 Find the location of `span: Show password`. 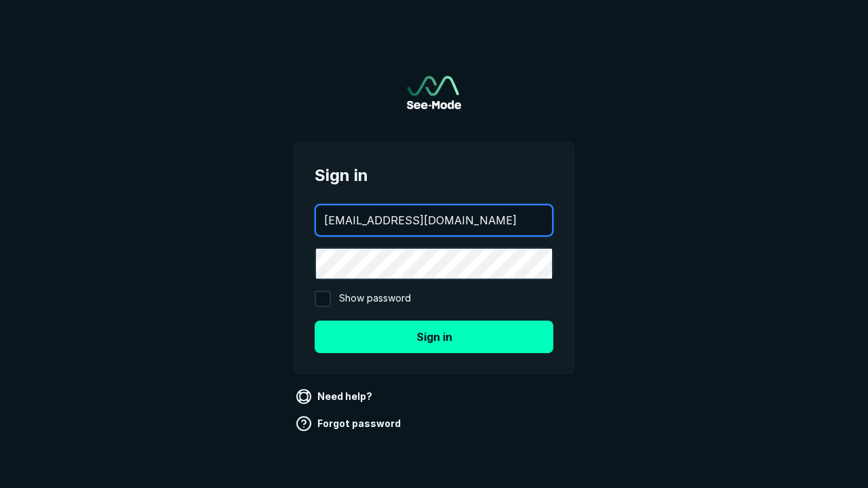

span: Show password is located at coordinates (375, 299).